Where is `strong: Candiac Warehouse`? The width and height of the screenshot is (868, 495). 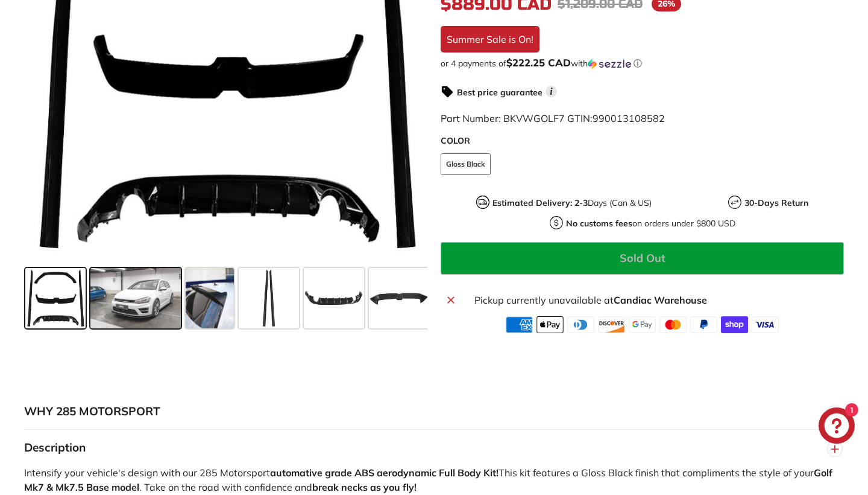 strong: Candiac Warehouse is located at coordinates (660, 300).